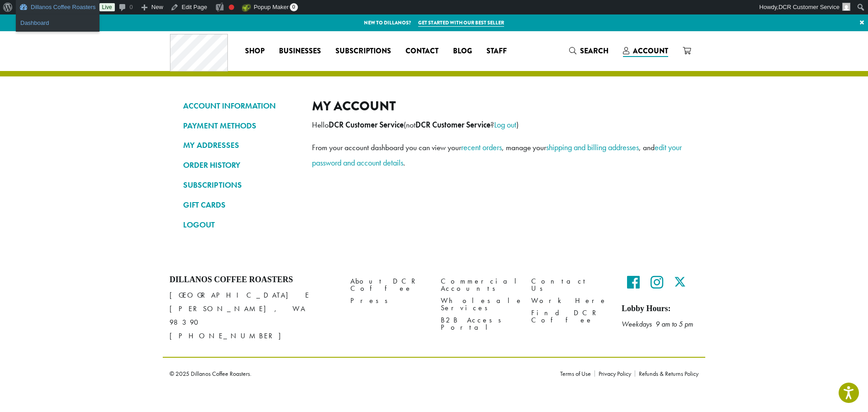  What do you see at coordinates (479, 304) in the screenshot?
I see `a: Wholesale Services` at bounding box center [479, 304].